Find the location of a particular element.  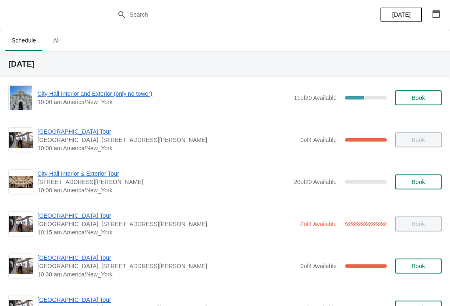

input: Search is located at coordinates (233, 15).